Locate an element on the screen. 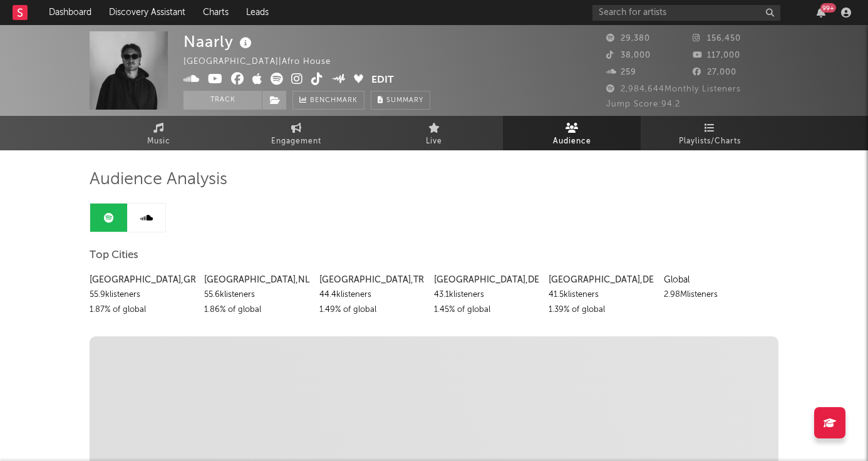  span: 2,984,644 Monthly Listeners is located at coordinates (673, 89).